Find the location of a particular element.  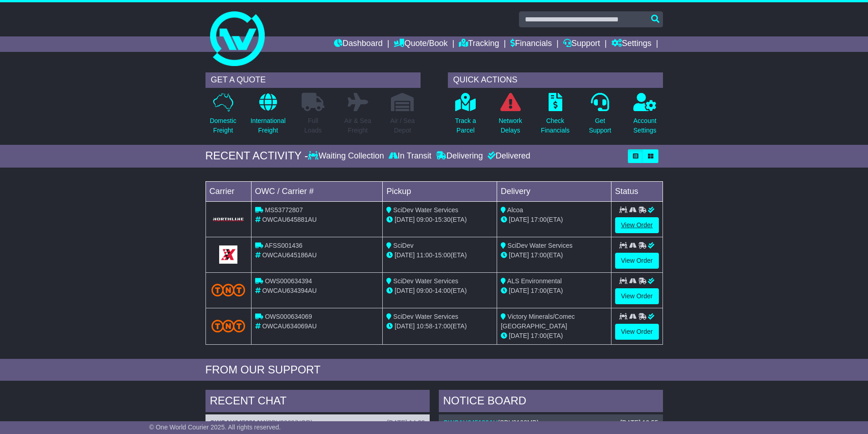

span: © One World Courier 2025. All rights reserved. is located at coordinates (215, 427).